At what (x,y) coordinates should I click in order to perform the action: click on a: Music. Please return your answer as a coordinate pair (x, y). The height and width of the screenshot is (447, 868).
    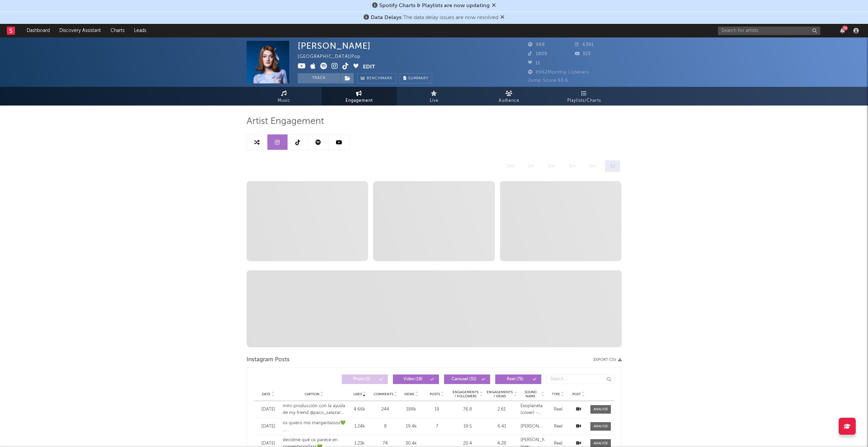
    Looking at the image, I should click on (284, 96).